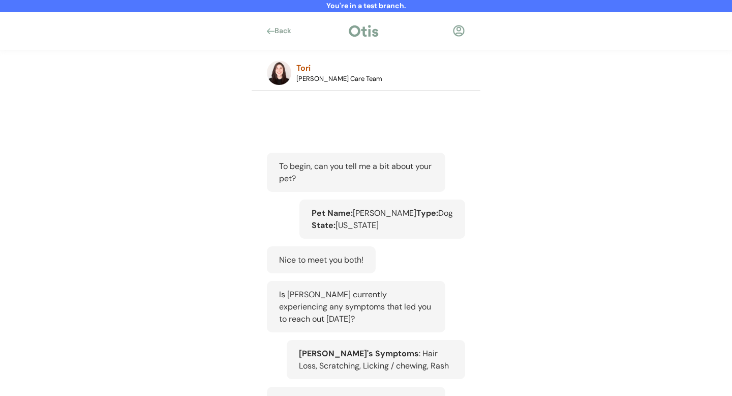 This screenshot has height=396, width=732. Describe the element at coordinates (356, 172) in the screenshot. I see `div: To begin, can you tell me a bit about your pet?` at that location.